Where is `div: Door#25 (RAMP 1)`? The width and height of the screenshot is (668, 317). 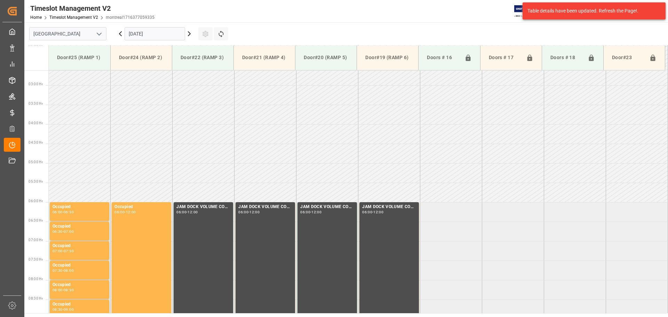
div: Door#25 (RAMP 1) is located at coordinates (79, 57).